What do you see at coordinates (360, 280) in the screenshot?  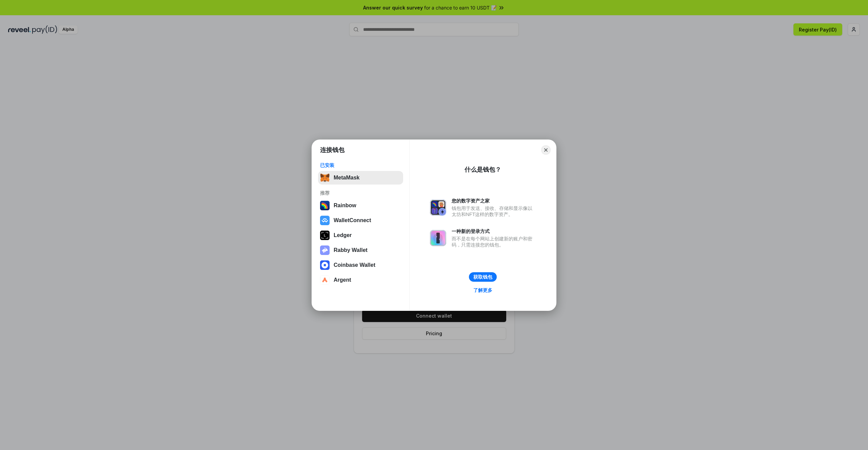 I see `button: Argent` at bounding box center [360, 280].